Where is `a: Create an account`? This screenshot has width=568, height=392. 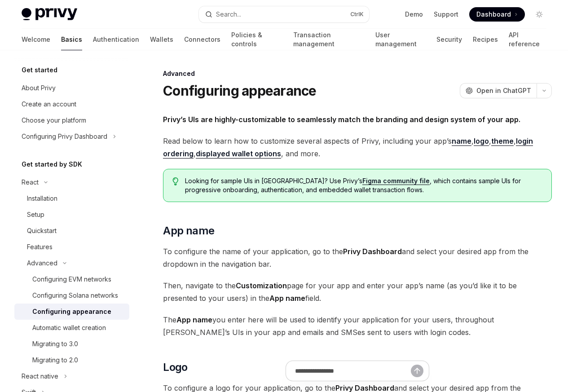
a: Create an account is located at coordinates (72, 104).